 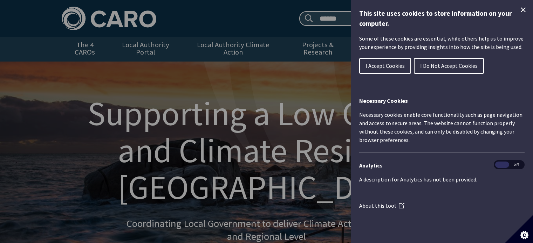 What do you see at coordinates (442, 19) in the screenshot?
I see `h1: This site uses cookies to store information on your computer.` at bounding box center [442, 19].